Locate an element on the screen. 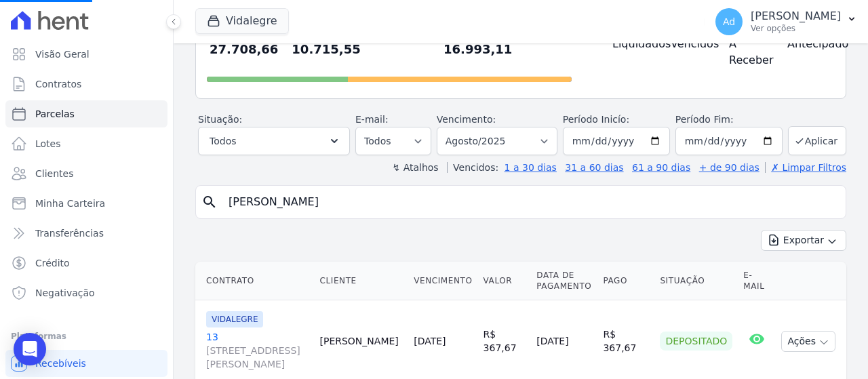 This screenshot has height=379, width=868. p: Ver opções is located at coordinates (795, 29).